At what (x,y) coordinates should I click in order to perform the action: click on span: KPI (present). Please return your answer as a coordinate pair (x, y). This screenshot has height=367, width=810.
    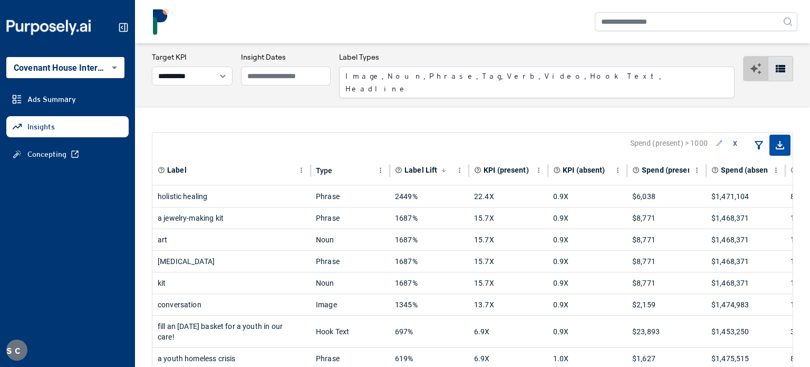
    Looking at the image, I should click on (506, 170).